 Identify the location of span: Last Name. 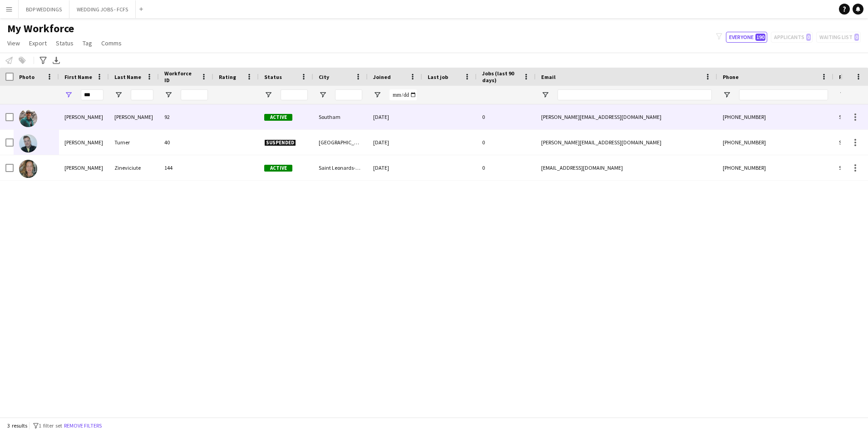
(128, 77).